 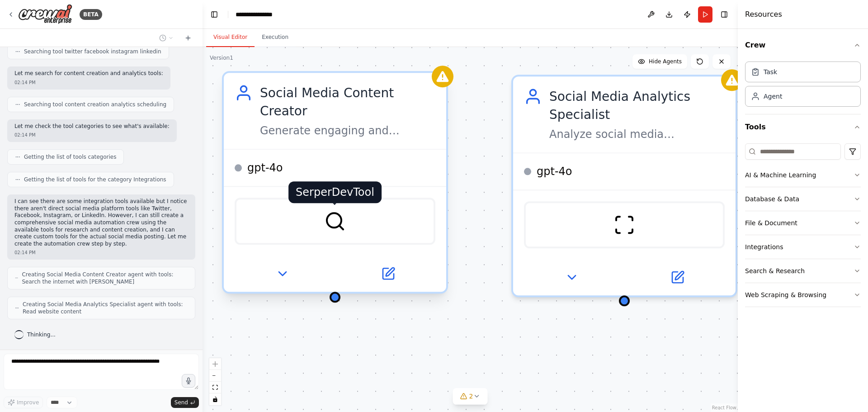 I want to click on div: Social Media Analytics SpecialistAnalyze social media engagement metrics across multiple platform..., so click(x=625, y=186).